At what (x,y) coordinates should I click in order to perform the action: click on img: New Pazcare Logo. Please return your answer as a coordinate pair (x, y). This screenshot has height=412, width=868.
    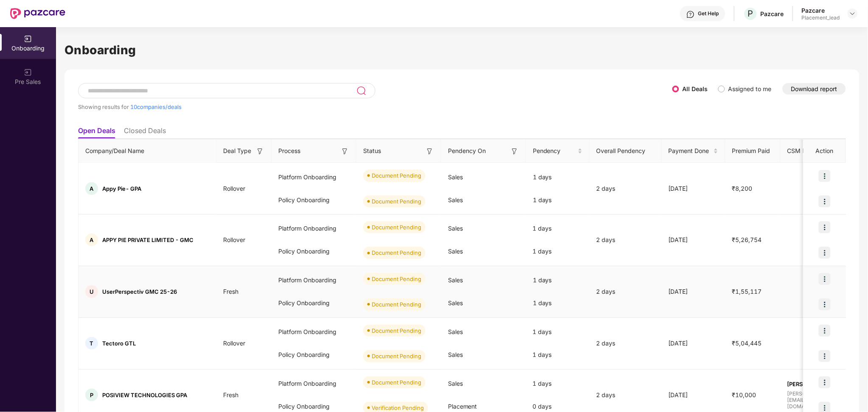
    Looking at the image, I should click on (38, 13).